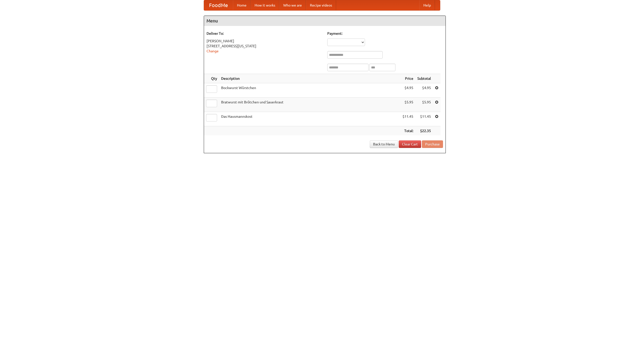 This screenshot has height=356, width=644. I want to click on th: Price, so click(408, 78).